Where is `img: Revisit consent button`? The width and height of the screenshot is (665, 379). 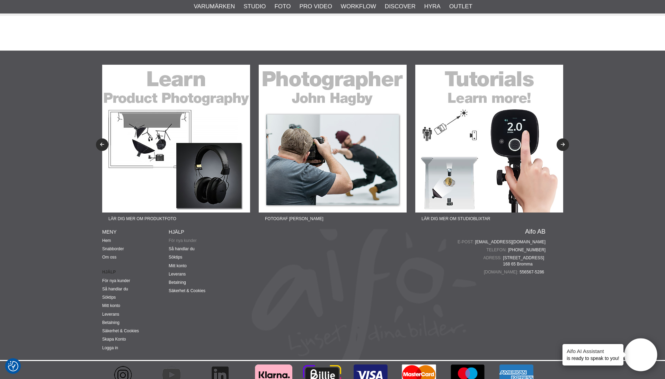 img: Revisit consent button is located at coordinates (13, 367).